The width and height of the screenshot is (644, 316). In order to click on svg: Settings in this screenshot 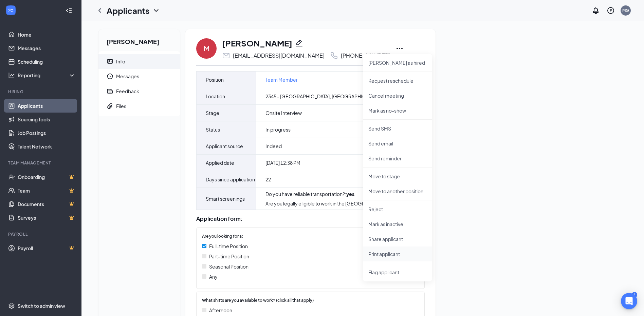, I will do `click(12, 306)`.